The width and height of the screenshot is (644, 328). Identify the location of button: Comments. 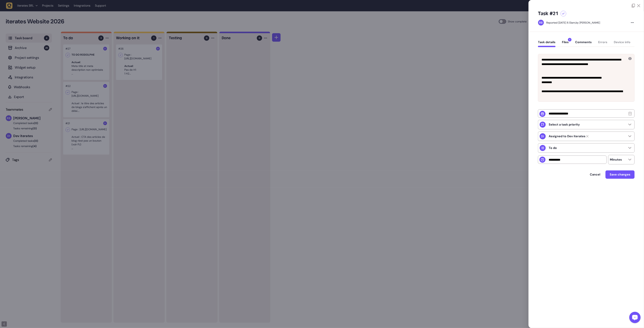
(583, 44).